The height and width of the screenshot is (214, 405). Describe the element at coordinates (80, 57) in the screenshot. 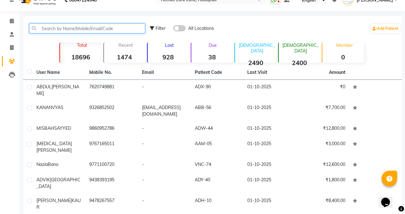

I see `strong: 18696` at that location.